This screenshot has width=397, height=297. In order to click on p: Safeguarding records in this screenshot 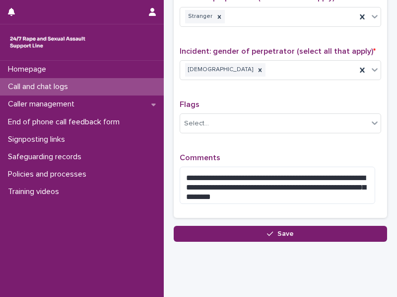, I will do `click(47, 156)`.